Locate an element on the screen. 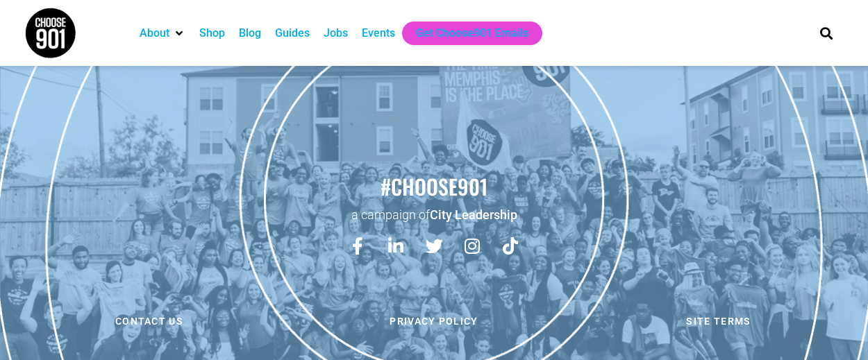 The width and height of the screenshot is (868, 360). a: Contact us is located at coordinates (149, 322).